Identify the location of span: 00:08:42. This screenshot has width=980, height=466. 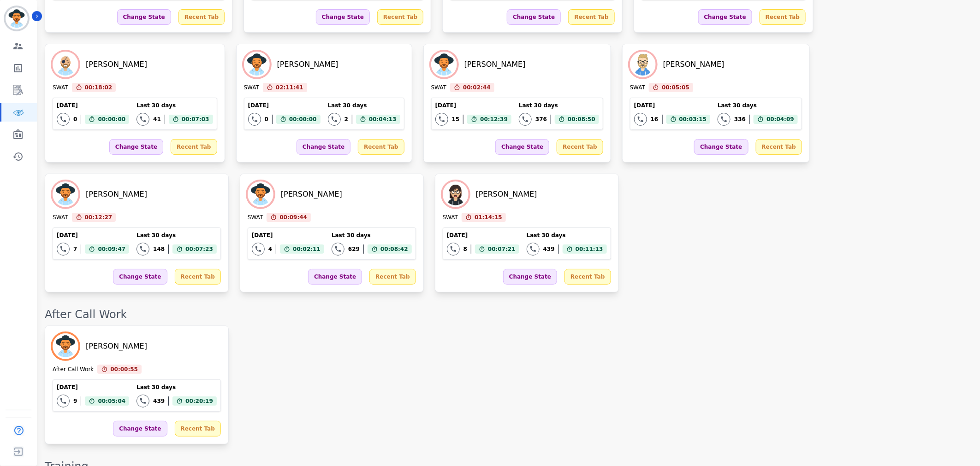
(395, 249).